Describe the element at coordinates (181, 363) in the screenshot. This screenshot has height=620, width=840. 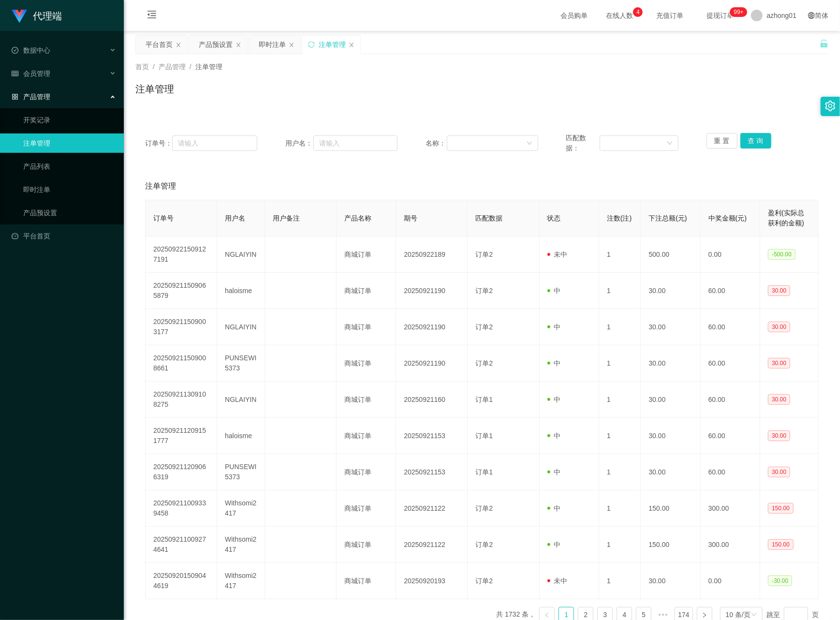
I see `td: 202509211509008661` at that location.